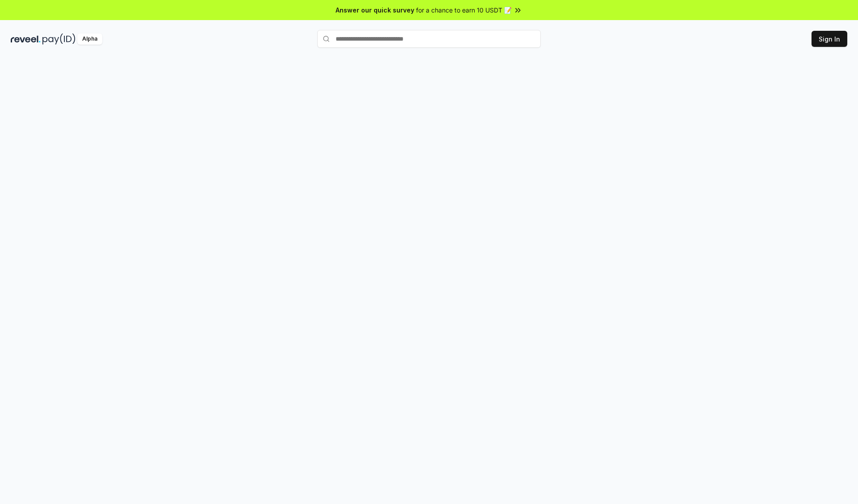 Image resolution: width=858 pixels, height=504 pixels. I want to click on img: pay_id, so click(59, 39).